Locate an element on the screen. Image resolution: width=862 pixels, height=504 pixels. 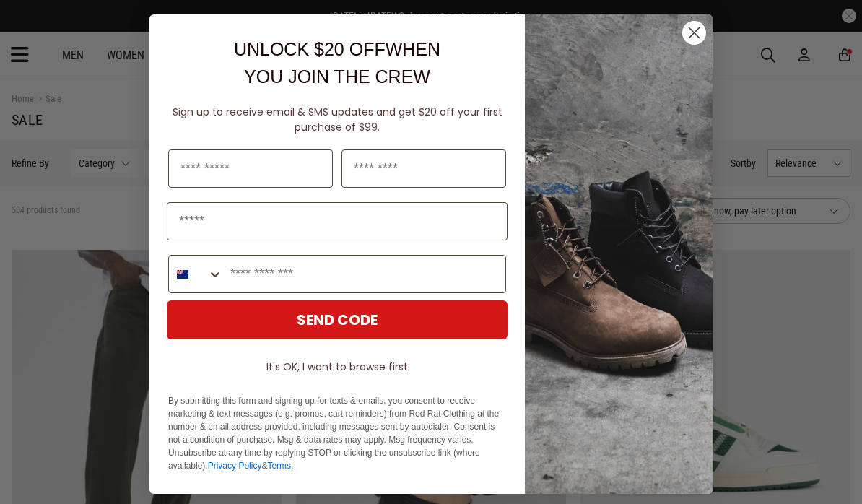
input: First Name is located at coordinates (250, 168).